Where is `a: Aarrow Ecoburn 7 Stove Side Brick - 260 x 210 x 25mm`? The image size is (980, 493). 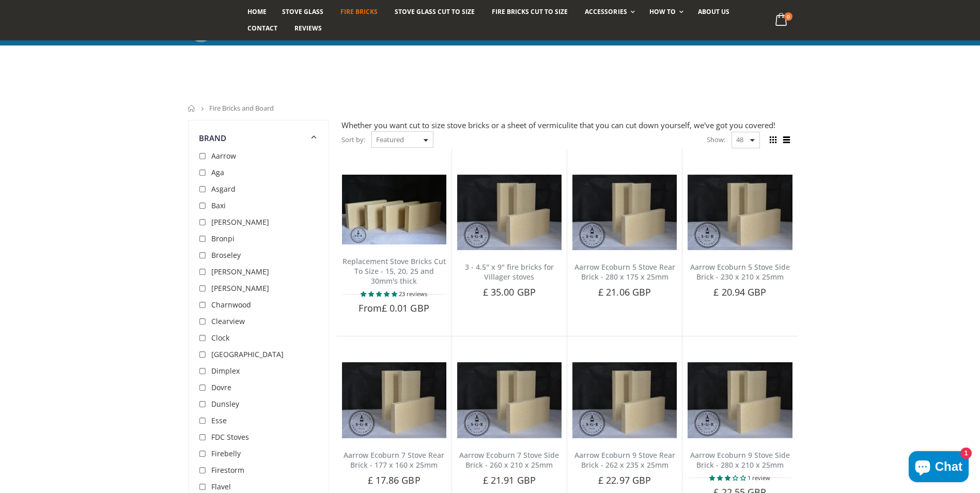
a: Aarrow Ecoburn 7 Stove Side Brick - 260 x 210 x 25mm is located at coordinates (509, 459).